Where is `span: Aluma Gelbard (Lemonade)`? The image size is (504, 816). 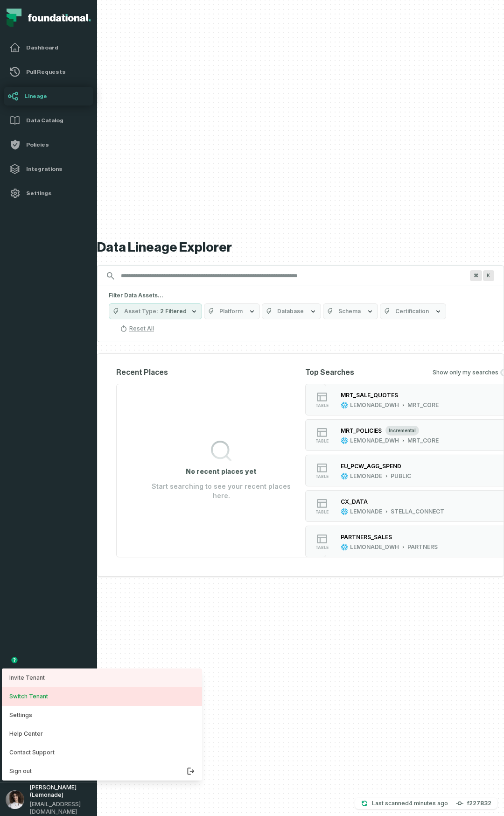 span: Aluma Gelbard (Lemonade) is located at coordinates (61, 791).